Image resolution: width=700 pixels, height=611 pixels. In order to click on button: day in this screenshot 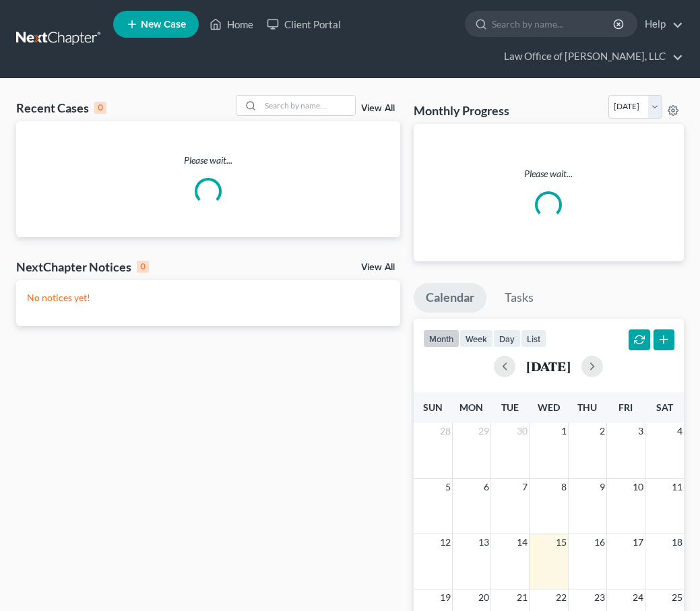, I will do `click(507, 338)`.